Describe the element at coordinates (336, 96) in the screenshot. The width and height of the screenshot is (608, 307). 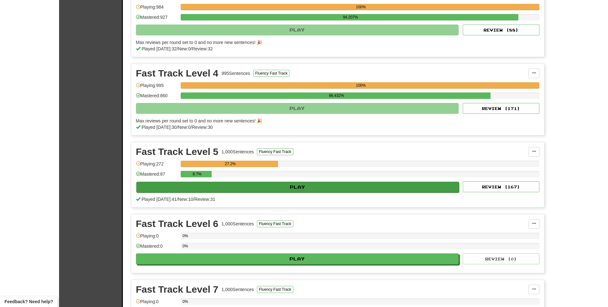
I see `div: 86.432%` at that location.